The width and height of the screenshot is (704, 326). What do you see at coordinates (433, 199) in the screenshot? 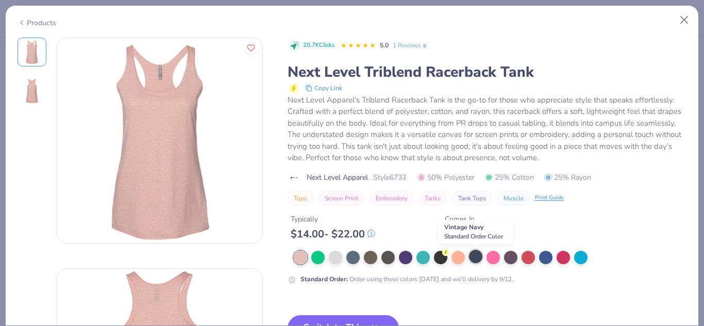
I see `button: Tanks` at bounding box center [433, 199].